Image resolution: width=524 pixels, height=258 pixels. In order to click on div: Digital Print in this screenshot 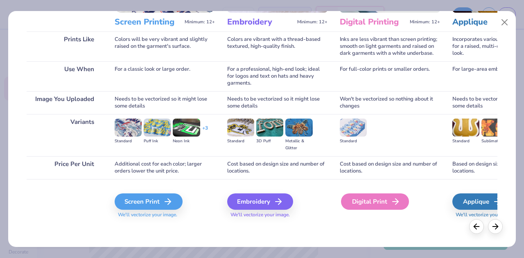, I will do `click(375, 202)`.